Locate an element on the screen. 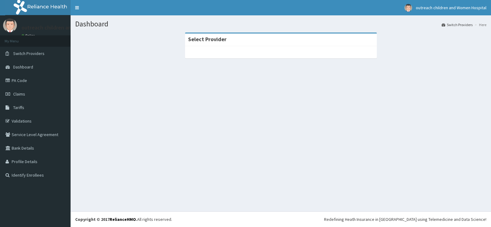 The height and width of the screenshot is (227, 491). a: RelianceHMO is located at coordinates (123, 219).